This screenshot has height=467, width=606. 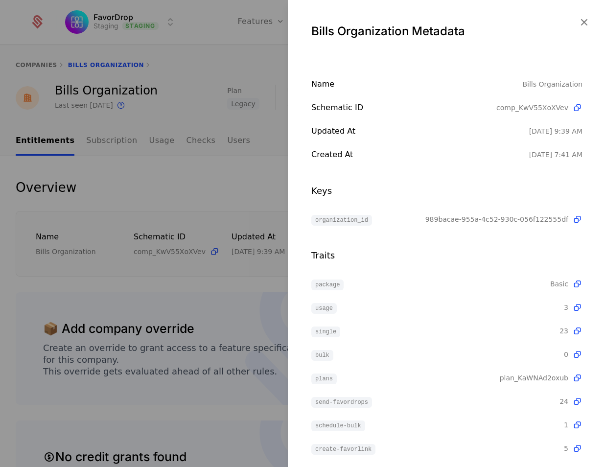 I want to click on div: Name, so click(x=417, y=84).